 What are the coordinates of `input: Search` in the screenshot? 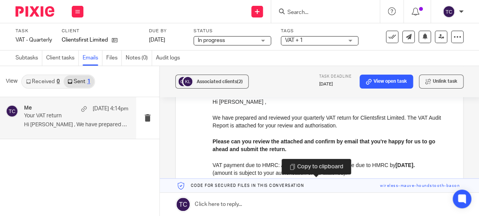 It's located at (322, 13).